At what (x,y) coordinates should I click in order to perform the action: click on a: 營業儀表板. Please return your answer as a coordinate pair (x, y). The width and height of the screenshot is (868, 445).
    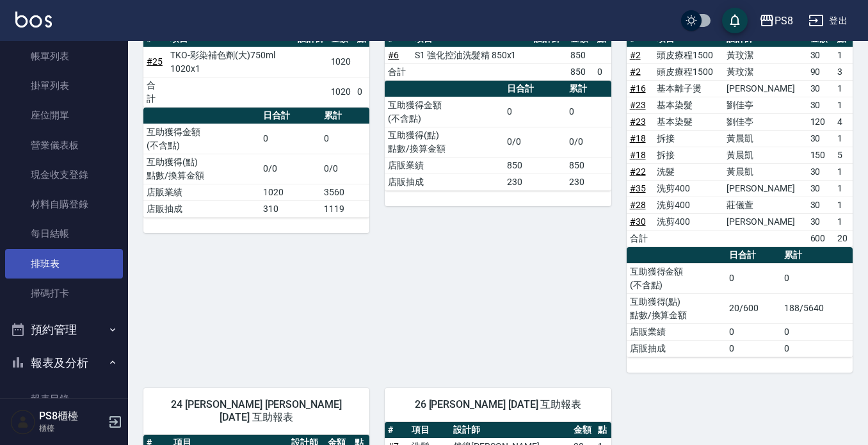
    Looking at the image, I should click on (64, 146).